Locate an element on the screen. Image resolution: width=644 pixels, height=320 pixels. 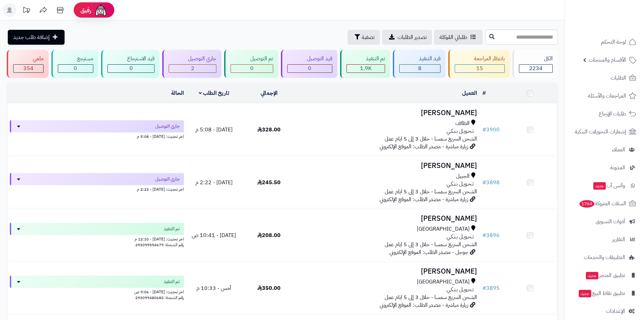
span: جوجل - مصدر الطلب: الموقع الإلكتروني is located at coordinates (429, 252).